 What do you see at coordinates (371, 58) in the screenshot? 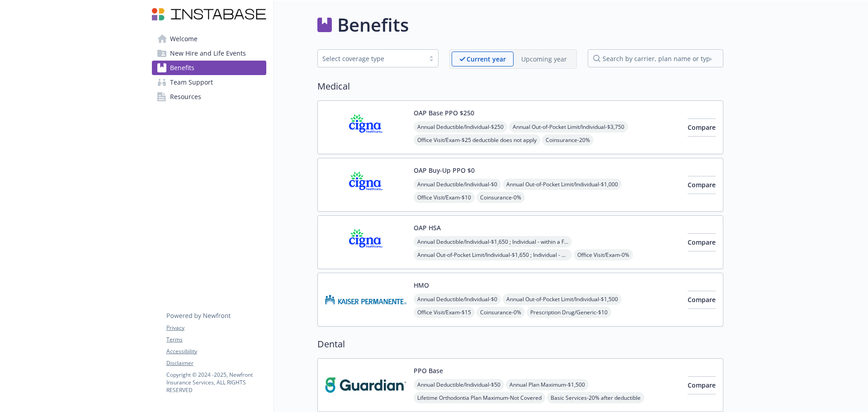
I see `div: Select coverage type` at bounding box center [371, 58].